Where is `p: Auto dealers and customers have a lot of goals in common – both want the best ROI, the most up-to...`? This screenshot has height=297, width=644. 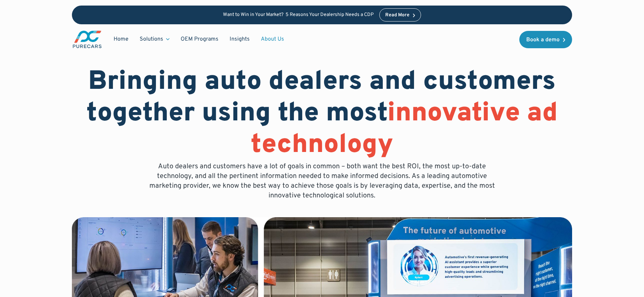 p: Auto dealers and customers have a lot of goals in common – both want the best ROI, the most up-to... is located at coordinates (322, 181).